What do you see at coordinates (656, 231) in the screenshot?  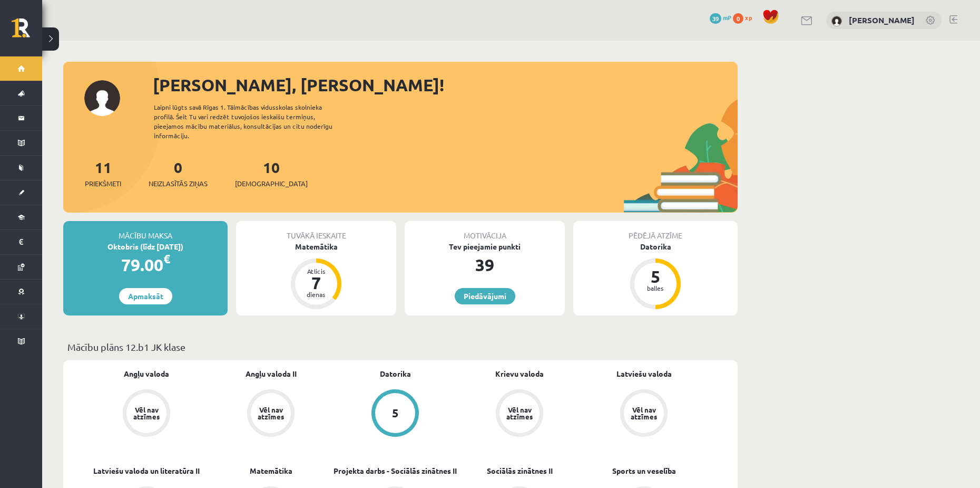 I see `div: Pēdējā atzīme` at bounding box center [656, 231].